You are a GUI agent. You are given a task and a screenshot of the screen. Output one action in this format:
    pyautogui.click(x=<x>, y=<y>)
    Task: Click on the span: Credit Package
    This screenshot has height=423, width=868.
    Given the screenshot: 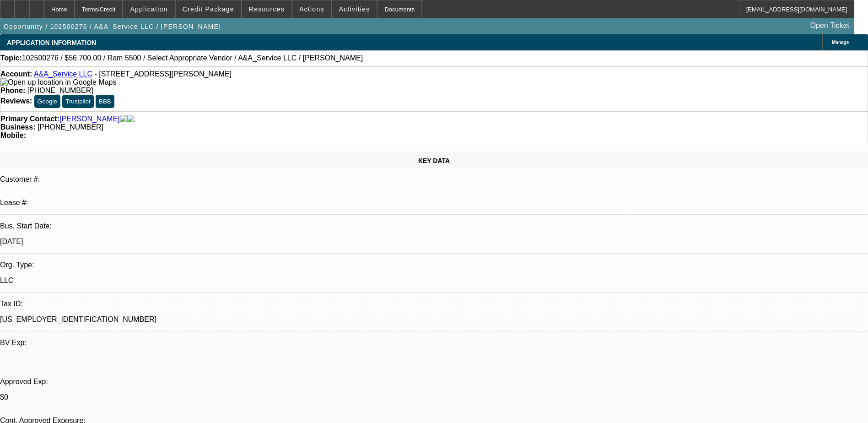 What is the action you would take?
    pyautogui.click(x=208, y=9)
    